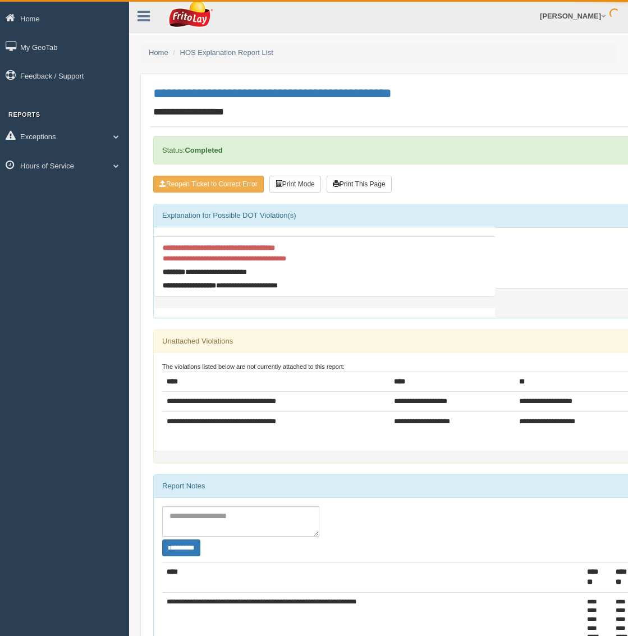 This screenshot has width=628, height=636. Describe the element at coordinates (208, 184) in the screenshot. I see `button: Reopen Ticket` at that location.